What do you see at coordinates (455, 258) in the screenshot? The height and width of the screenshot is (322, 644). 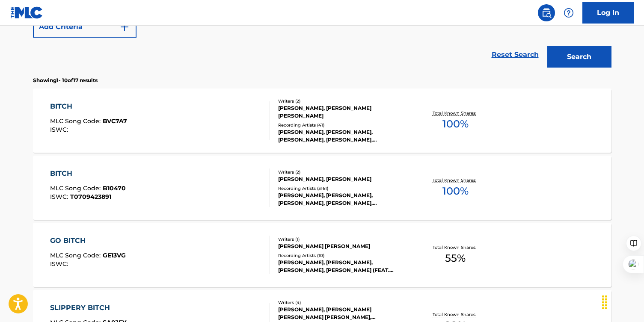 I see `span: 55 %` at bounding box center [455, 258].